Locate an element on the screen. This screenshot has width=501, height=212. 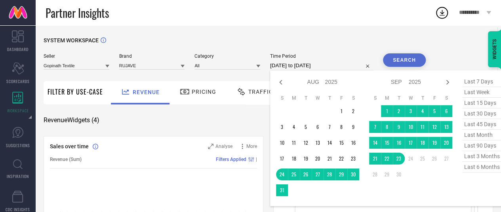
td: Sat Aug 09 2025 is located at coordinates (353, 127).